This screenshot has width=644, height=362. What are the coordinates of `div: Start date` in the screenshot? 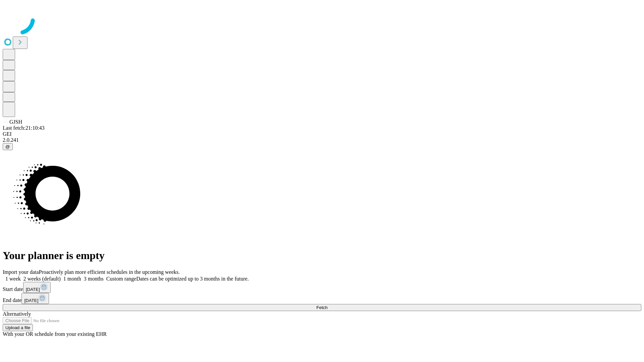 It's located at (322, 288).